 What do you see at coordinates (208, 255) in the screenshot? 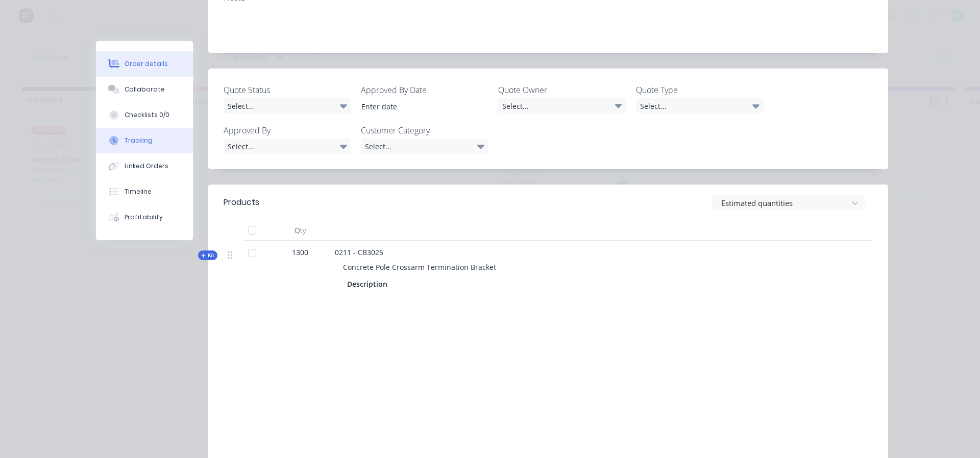
I see `button: Kit` at bounding box center [208, 255].